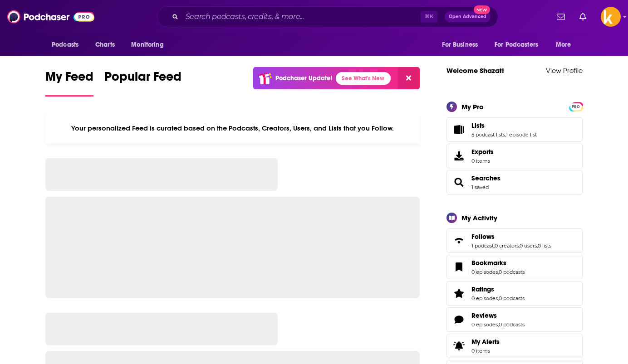  What do you see at coordinates (51, 17) in the screenshot?
I see `a: Podchaser - Follow, Share and Rate Podcasts` at bounding box center [51, 17].